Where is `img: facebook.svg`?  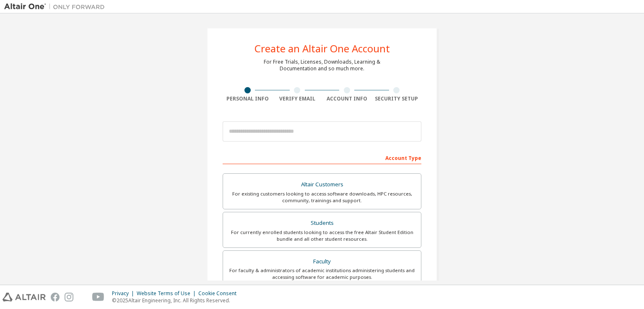 img: facebook.svg is located at coordinates (55, 297).